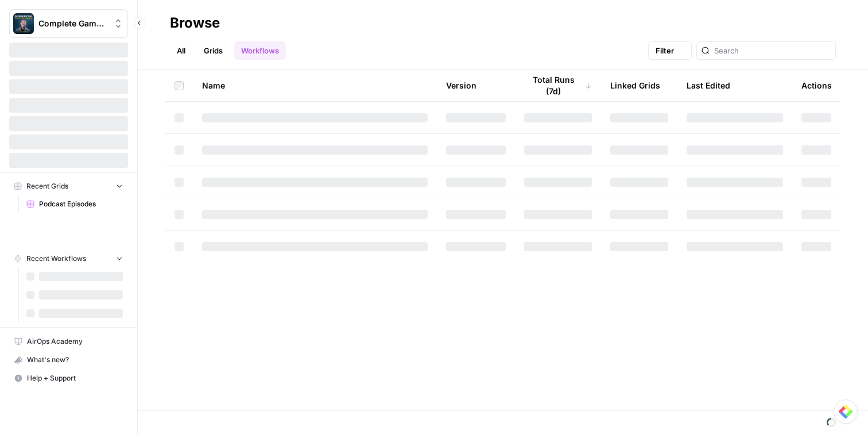 This screenshot has width=868, height=434. Describe the element at coordinates (260, 51) in the screenshot. I see `a: Workflows` at that location.